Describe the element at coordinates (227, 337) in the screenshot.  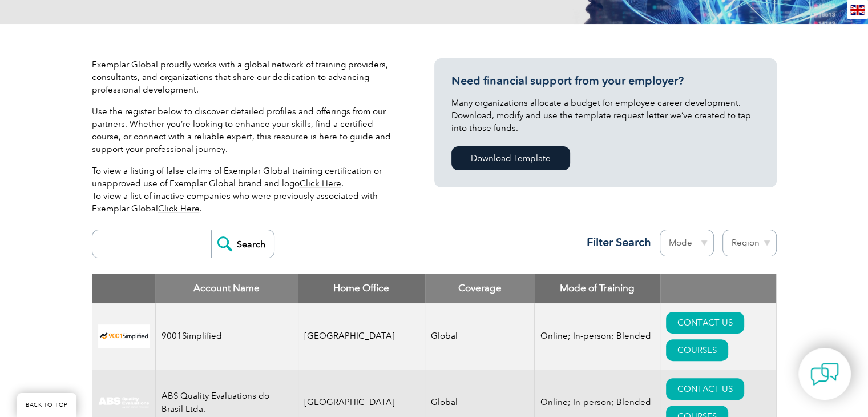
I see `td: 9001Simplified` at that location.